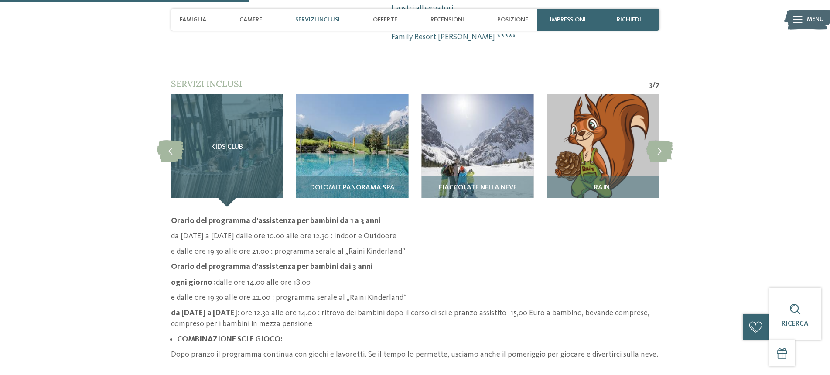 This screenshot has height=375, width=830. What do you see at coordinates (385, 20) in the screenshot?
I see `span: Offerte` at bounding box center [385, 20].